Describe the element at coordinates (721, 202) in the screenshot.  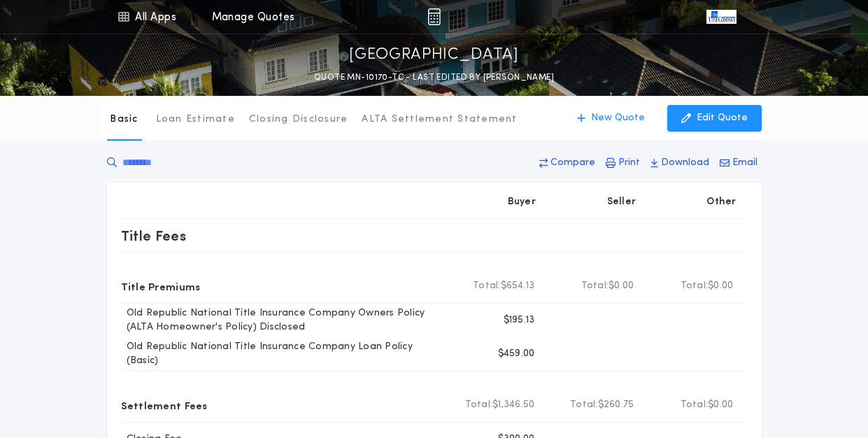
I see `p: Other` at that location.